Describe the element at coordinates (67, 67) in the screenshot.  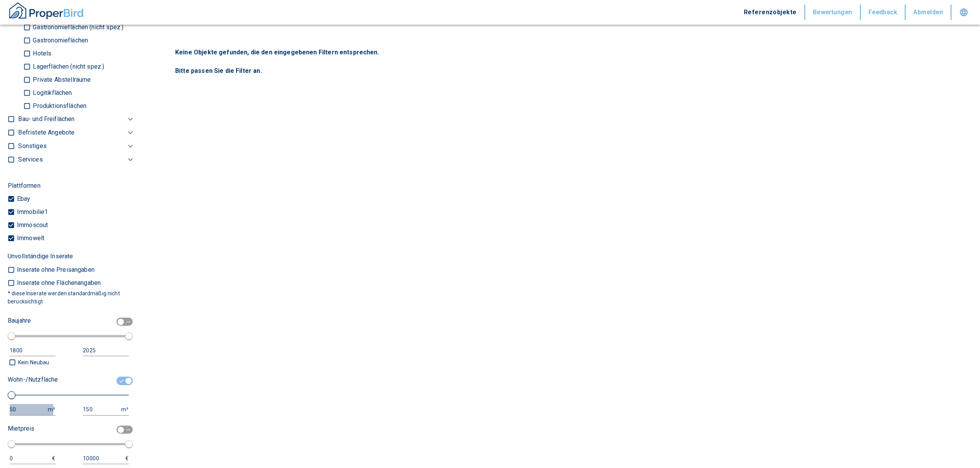
I see `p: Lagerflächen (nicht spez.)` at that location.